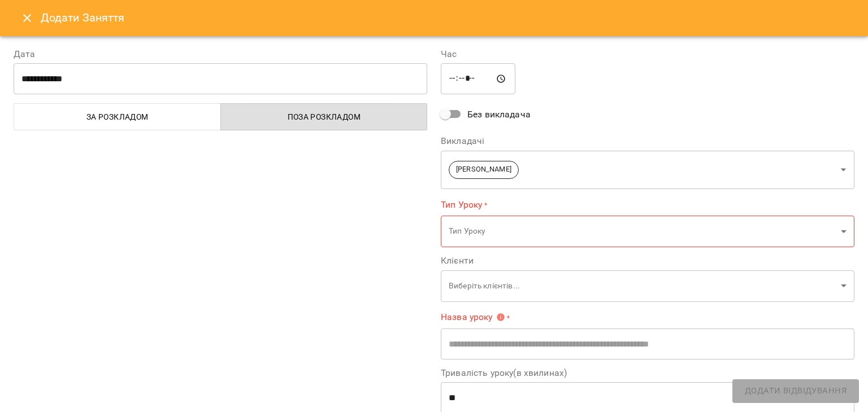 The image size is (868, 412). I want to click on label: Клієнти, so click(648, 261).